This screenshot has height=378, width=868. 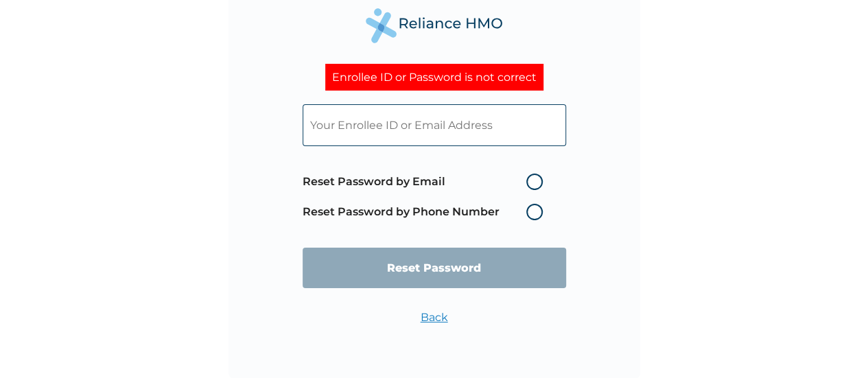 I want to click on label: Reset Password by Email, so click(x=426, y=182).